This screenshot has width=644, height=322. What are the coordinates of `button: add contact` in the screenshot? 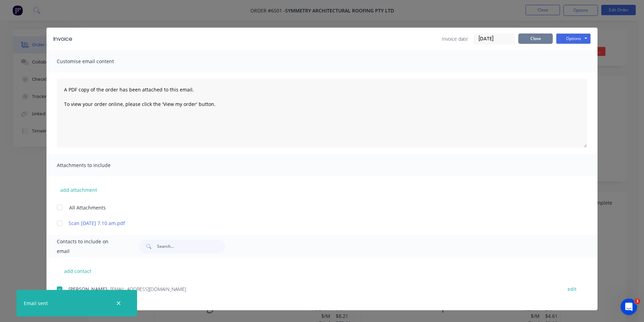 It's located at (78, 271).